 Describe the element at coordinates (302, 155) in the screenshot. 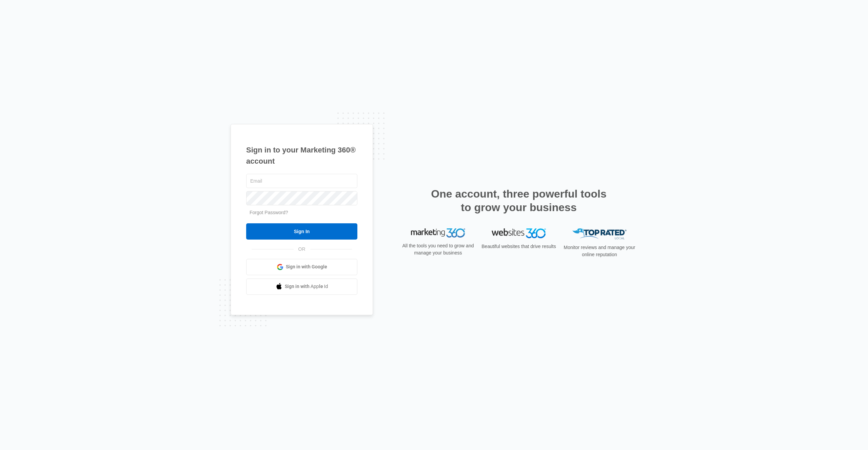

I see `h1: Sign in to your Marketing 360® account` at that location.